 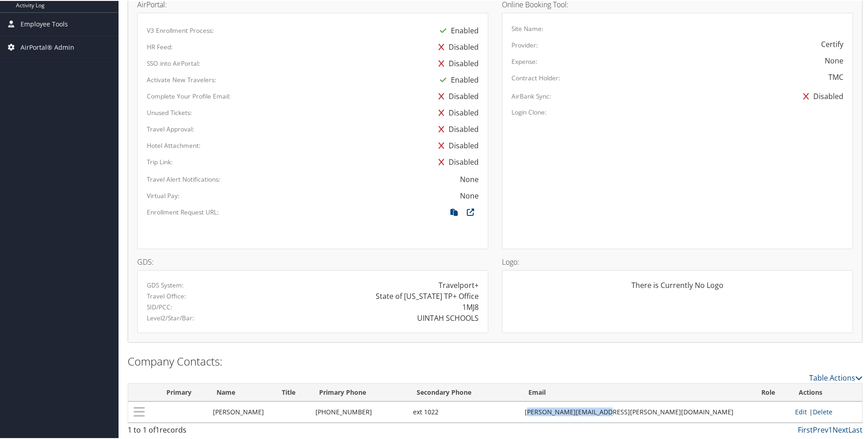 What do you see at coordinates (169, 111) in the screenshot?
I see `label: Unused Tickets:` at bounding box center [169, 111].